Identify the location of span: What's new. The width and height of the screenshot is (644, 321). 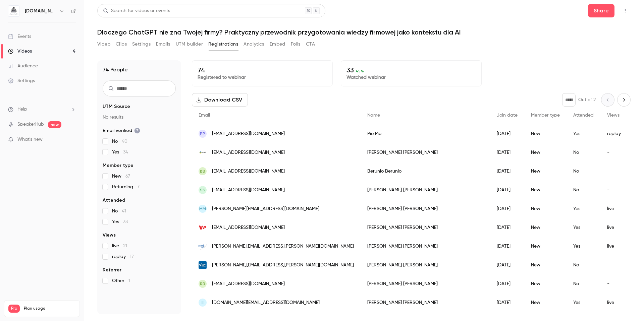
(30, 139).